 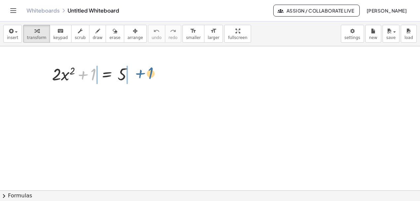 What do you see at coordinates (80, 34) in the screenshot?
I see `button: scrub` at bounding box center [80, 34].